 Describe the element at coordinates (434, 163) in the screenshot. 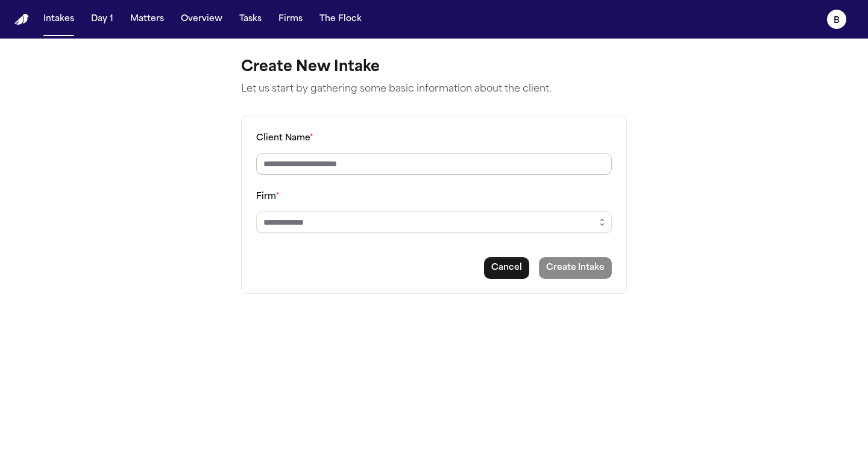

I see `input: Client name` at that location.